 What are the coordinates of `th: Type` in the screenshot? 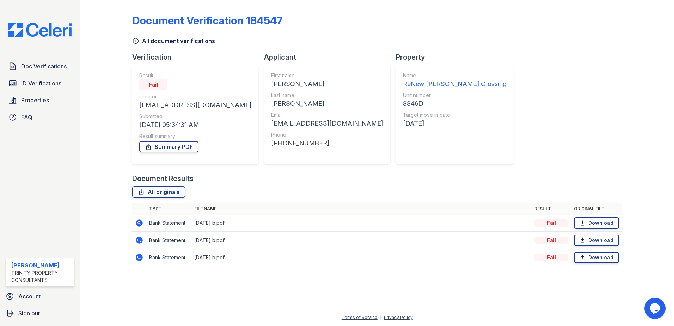 It's located at (169, 209).